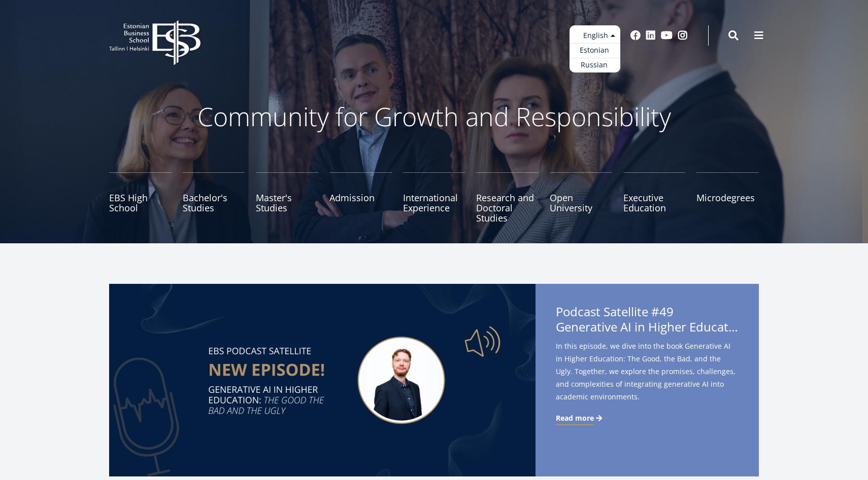 The width and height of the screenshot is (868, 480). Describe the element at coordinates (727, 197) in the screenshot. I see `a: Microdegrees` at that location.